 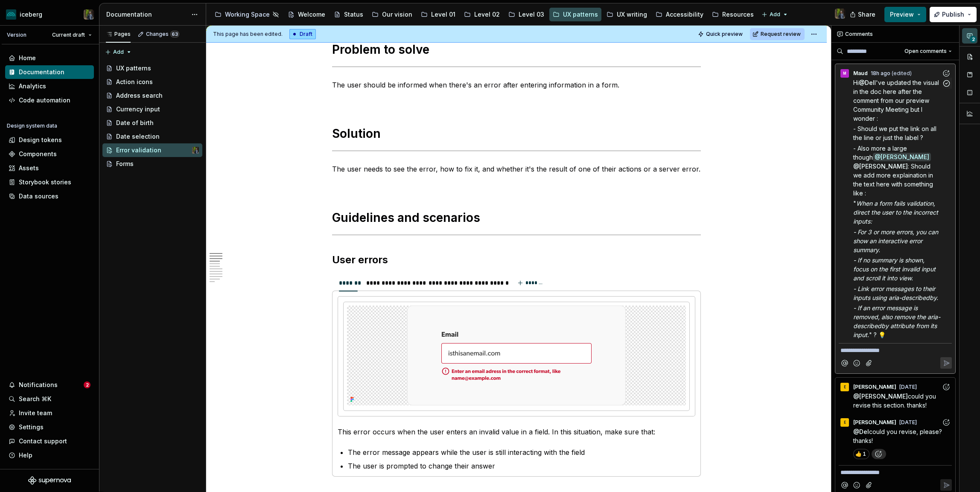 I want to click on div: Contact support, so click(x=42, y=442).